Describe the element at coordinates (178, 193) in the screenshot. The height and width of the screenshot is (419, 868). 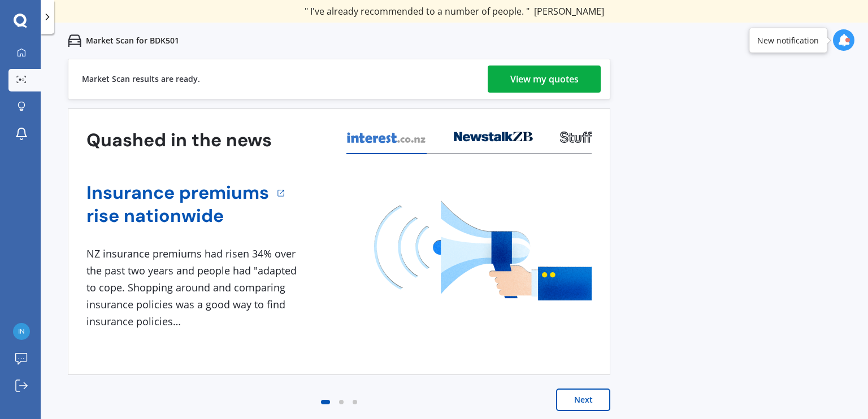
I see `h4: Insurance premiums` at that location.